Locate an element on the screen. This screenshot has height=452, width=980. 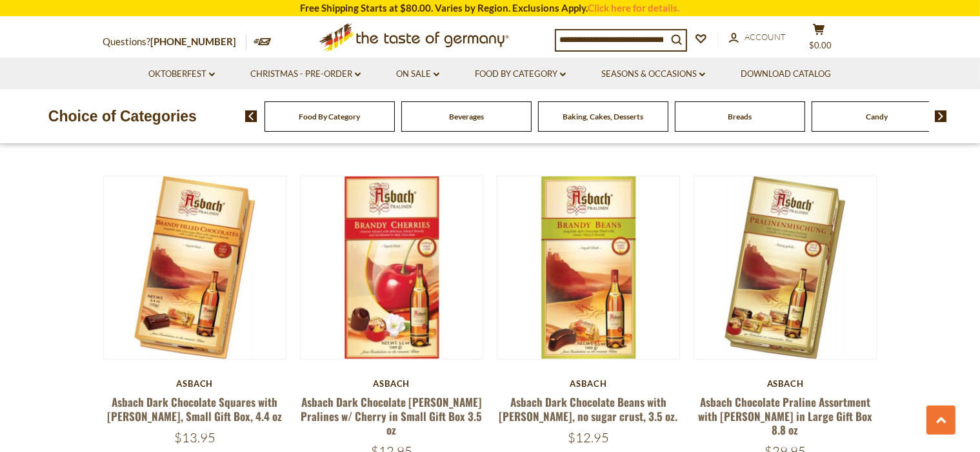
a: On Sale is located at coordinates (418, 74).